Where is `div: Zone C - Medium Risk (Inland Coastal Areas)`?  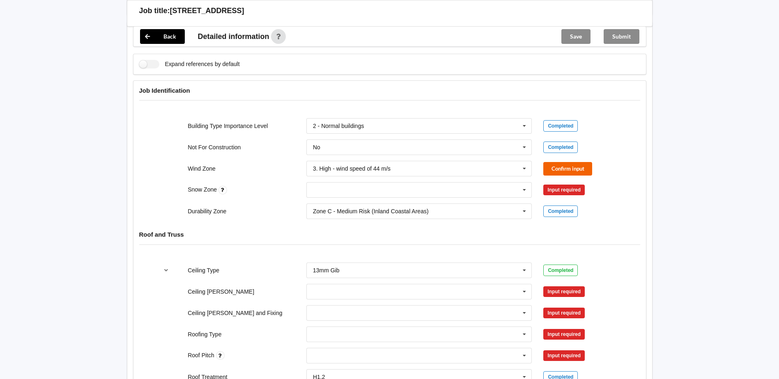 div: Zone C - Medium Risk (Inland Coastal Areas) is located at coordinates (371, 211).